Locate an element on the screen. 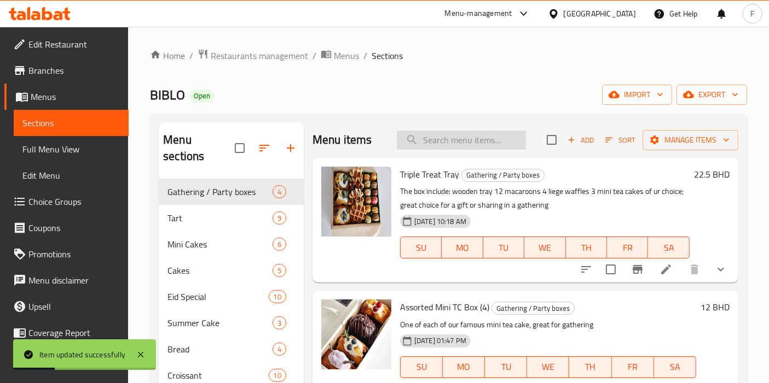  span: Upsell is located at coordinates (74, 307).